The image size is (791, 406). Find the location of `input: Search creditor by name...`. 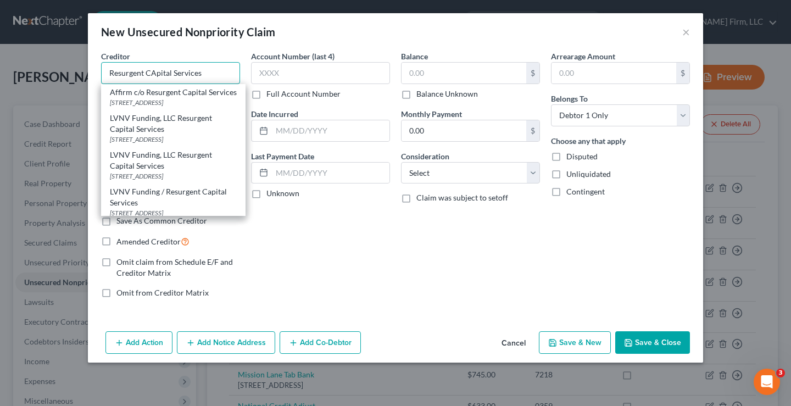

input: Search creditor by name... is located at coordinates (170, 73).